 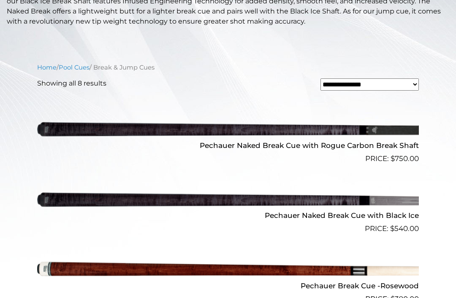 I want to click on a: Home, so click(x=47, y=68).